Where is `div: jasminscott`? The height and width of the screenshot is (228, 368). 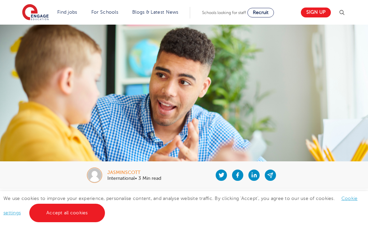 div: jasminscott is located at coordinates (134, 172).